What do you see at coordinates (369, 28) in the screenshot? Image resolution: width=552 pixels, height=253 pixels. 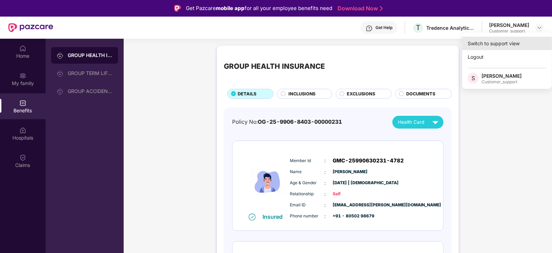 I see `img: svg+xml;base64,PHN2ZyBpZD0iSGVscC0zMngzMiIgeG1sbnM9Imh0dHA6Ly93d3cudzMub3JnLzIwMDAvc3ZnIiB3aWR0aD...` at bounding box center [369, 28].